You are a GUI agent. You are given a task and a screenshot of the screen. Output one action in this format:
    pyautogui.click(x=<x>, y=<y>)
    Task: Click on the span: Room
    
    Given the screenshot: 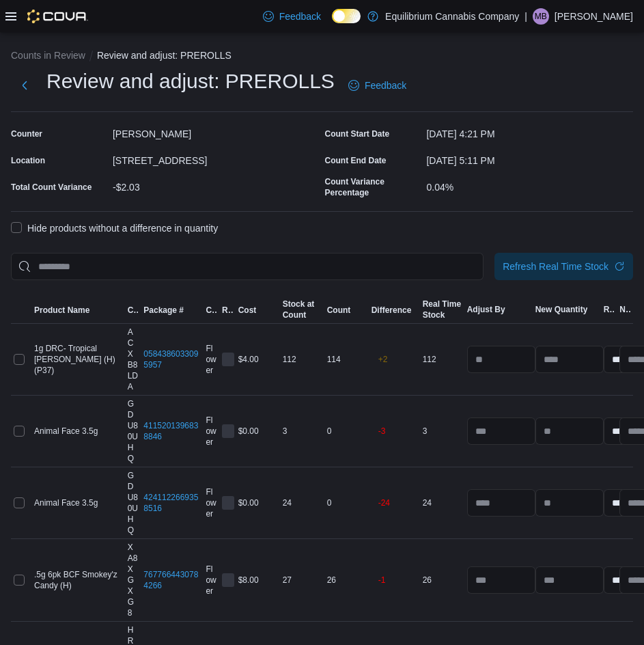 What is the action you would take?
    pyautogui.click(x=227, y=310)
    